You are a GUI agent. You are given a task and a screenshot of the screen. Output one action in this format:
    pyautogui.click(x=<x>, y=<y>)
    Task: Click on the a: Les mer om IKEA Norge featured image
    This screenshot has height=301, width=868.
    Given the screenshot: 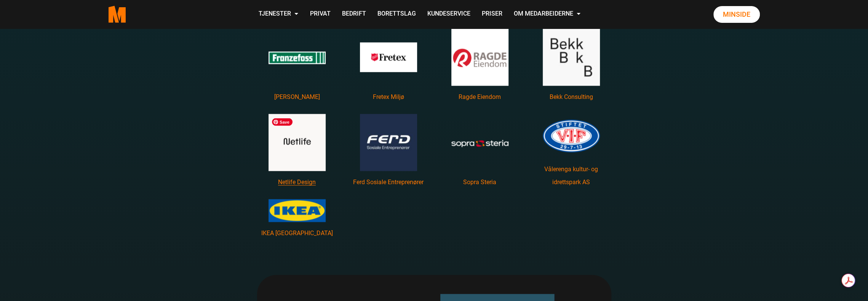 What is the action you would take?
    pyautogui.click(x=297, y=211)
    